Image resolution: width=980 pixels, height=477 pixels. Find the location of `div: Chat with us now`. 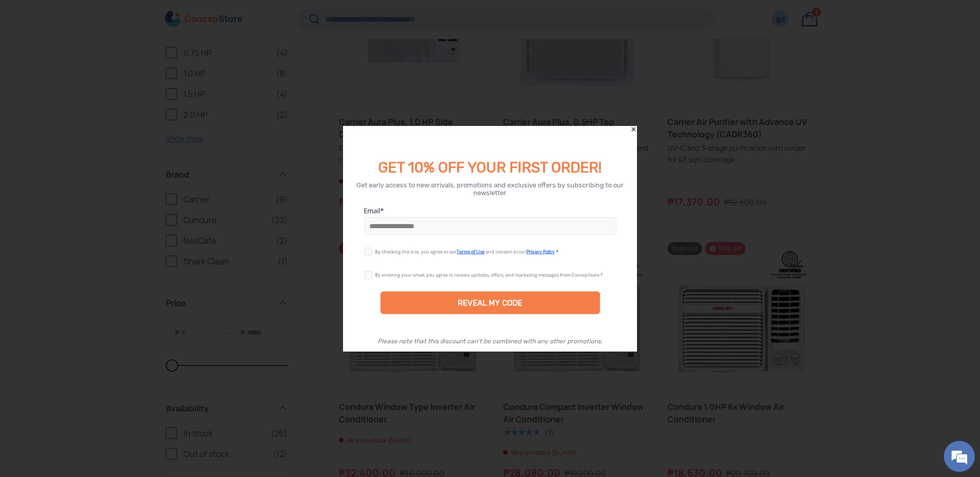

div: Chat with us now is located at coordinates (114, 64).